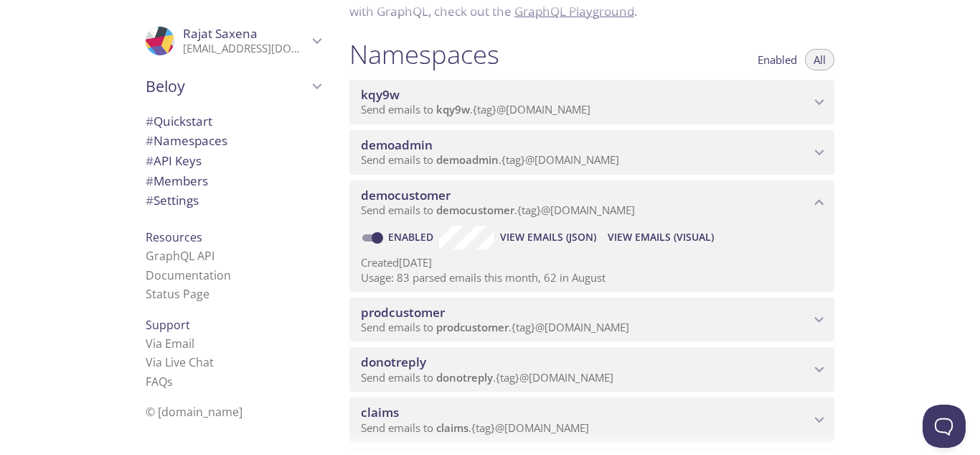 The height and width of the screenshot is (455, 980). Describe the element at coordinates (176, 180) in the screenshot. I see `span: Members` at that location.